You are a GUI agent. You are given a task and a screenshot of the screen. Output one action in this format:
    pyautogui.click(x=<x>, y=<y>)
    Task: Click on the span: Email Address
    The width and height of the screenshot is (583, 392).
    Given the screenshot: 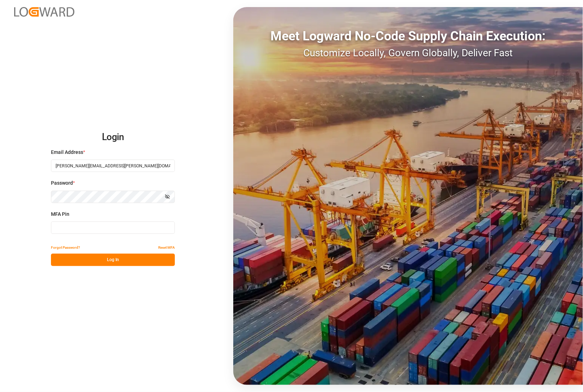 What is the action you would take?
    pyautogui.click(x=67, y=152)
    